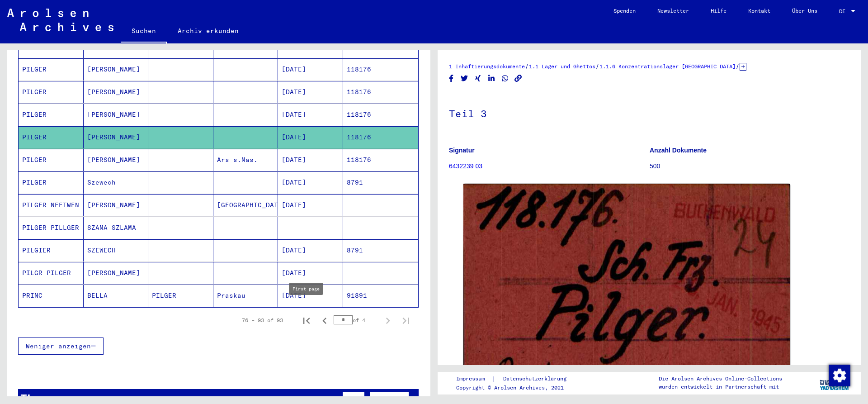 The image size is (868, 404). What do you see at coordinates (204, 400) in the screenshot?
I see `span: Datensätze gefunden` at bounding box center [204, 400].